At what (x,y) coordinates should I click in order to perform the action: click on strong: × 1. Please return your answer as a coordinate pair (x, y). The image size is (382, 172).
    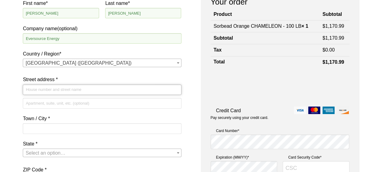
    Looking at the image, I should click on (305, 26).